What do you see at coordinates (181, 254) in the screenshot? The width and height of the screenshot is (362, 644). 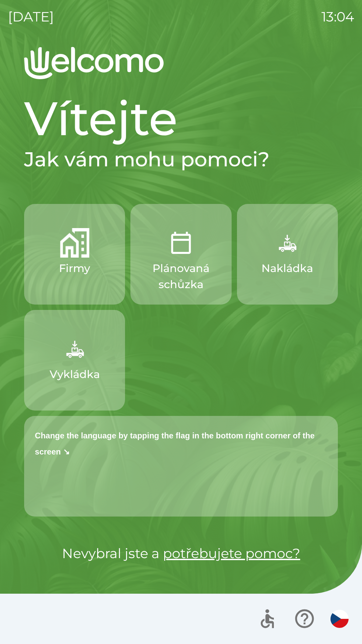 I see `button: Plánovaná schůzka` at bounding box center [181, 254].